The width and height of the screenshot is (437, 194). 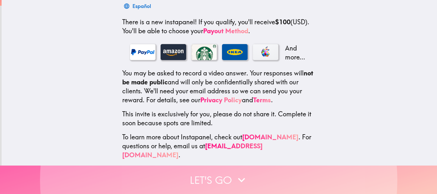 What do you see at coordinates (219, 119) in the screenshot?
I see `p: This invite is exclusively for you, please do not share it. Complete it soon because spots are li...` at bounding box center [219, 119].